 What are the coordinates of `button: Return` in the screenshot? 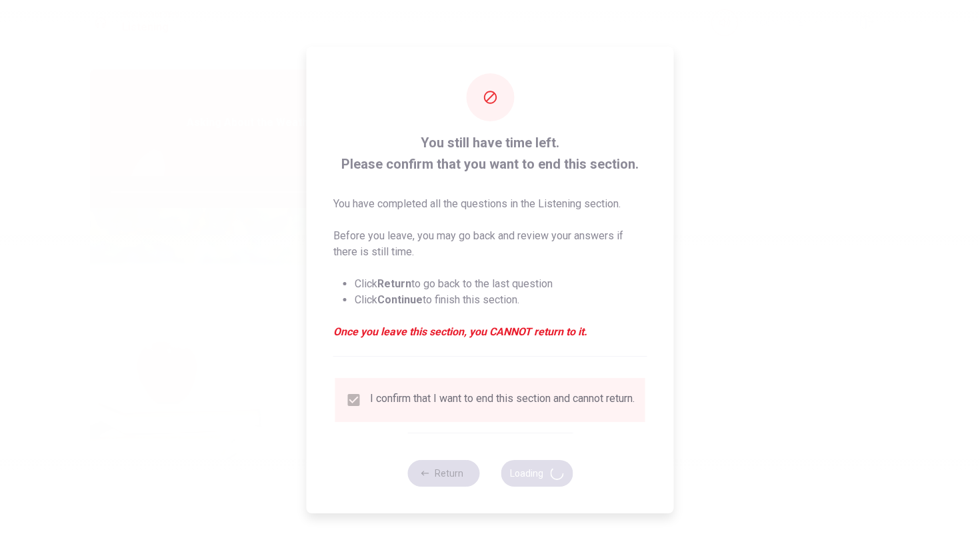 It's located at (443, 473).